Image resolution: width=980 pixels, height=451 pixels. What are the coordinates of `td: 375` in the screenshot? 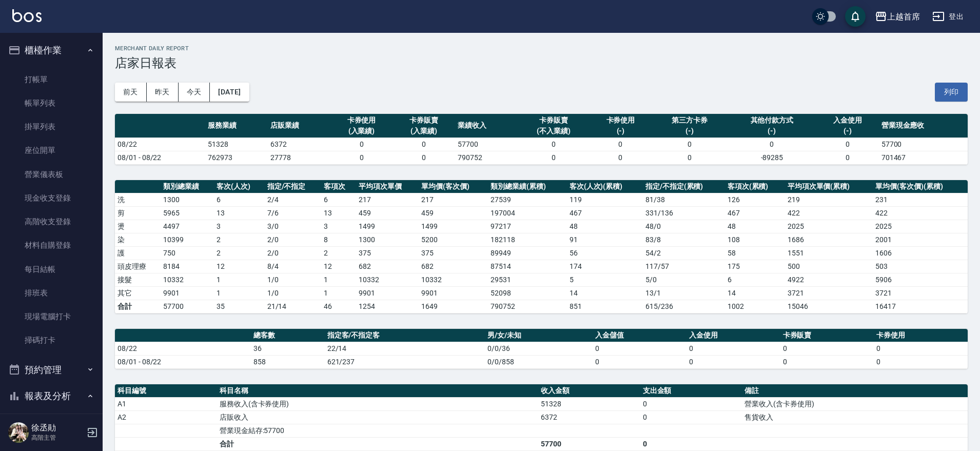 It's located at (388, 253).